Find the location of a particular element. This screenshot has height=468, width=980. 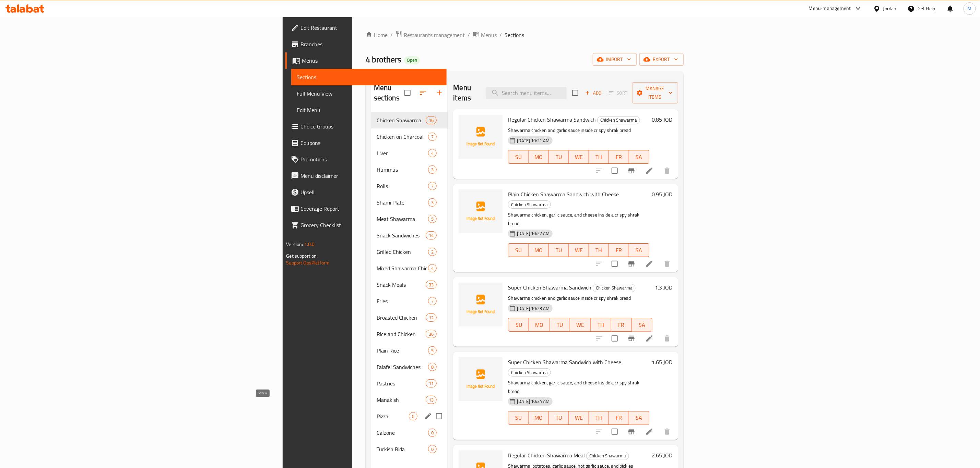

span: Version: is located at coordinates (294, 245).